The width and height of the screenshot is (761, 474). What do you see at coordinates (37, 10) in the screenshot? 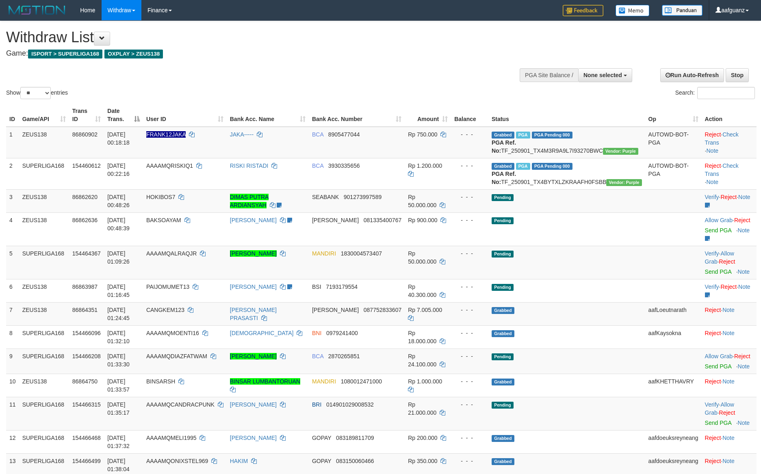
I see `img: MOTION_logo.png` at bounding box center [37, 10].